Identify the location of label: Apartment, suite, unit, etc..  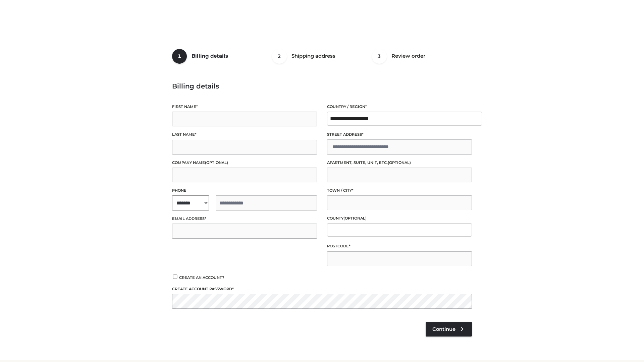
(400, 163).